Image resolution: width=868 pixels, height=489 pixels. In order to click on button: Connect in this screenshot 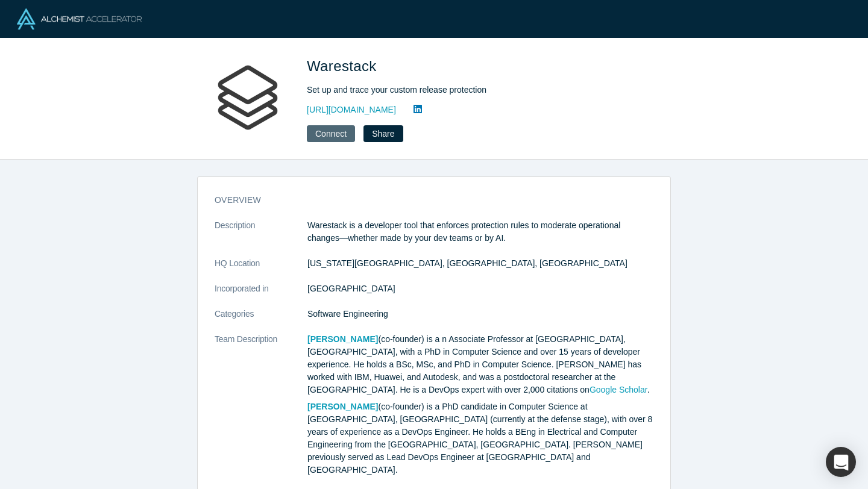, I will do `click(331, 134)`.